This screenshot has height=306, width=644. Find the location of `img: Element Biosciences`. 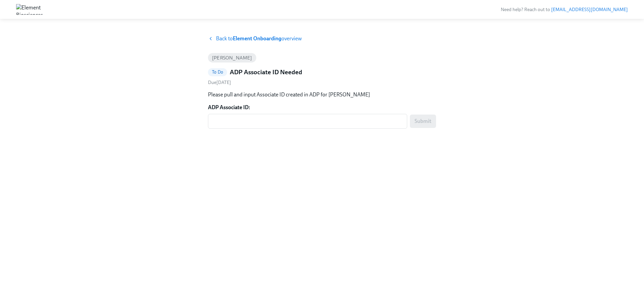

img: Element Biosciences is located at coordinates (30, 9).